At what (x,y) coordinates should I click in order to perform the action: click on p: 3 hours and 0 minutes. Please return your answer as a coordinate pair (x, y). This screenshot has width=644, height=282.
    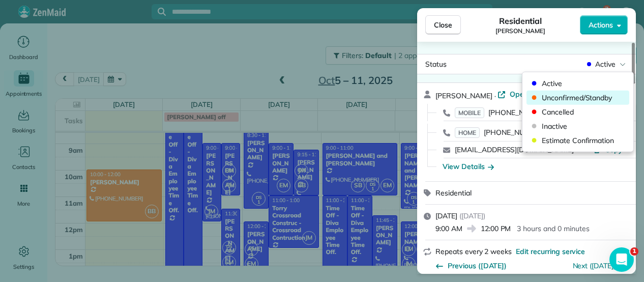
    Looking at the image, I should click on (553, 228).